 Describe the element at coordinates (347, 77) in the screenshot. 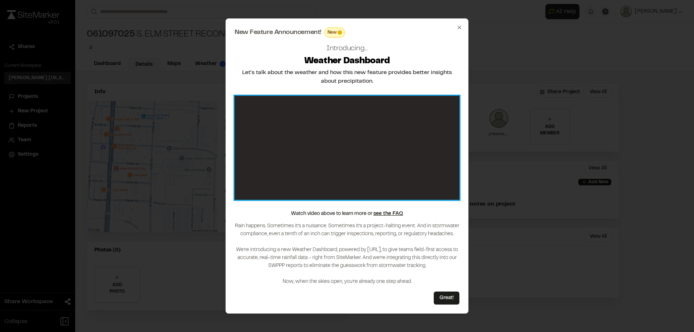

I see `h2: Let's talk about the weather and how this new feature provides better insights about precipitation.` at that location.